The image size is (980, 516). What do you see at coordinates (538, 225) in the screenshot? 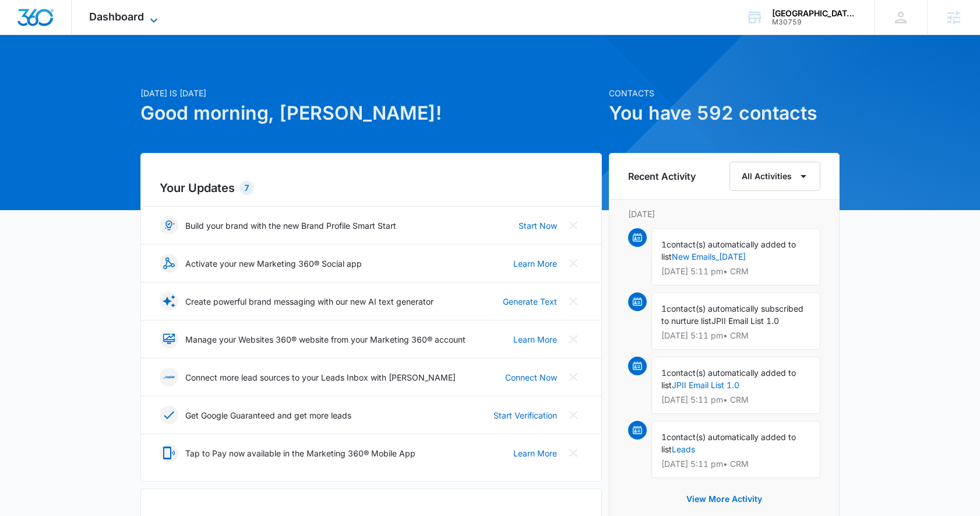
I see `a: Start Now` at bounding box center [538, 225].